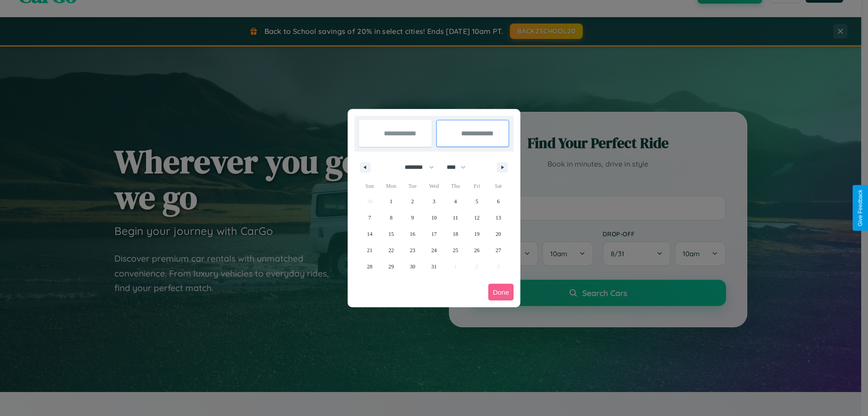 The image size is (868, 416). I want to click on button: 8, so click(390, 218).